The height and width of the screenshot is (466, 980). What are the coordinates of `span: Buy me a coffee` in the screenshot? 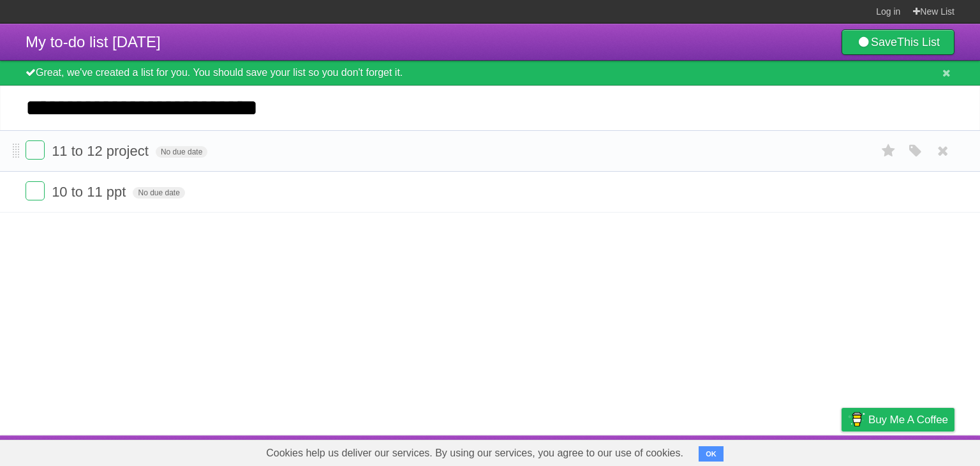 It's located at (908, 419).